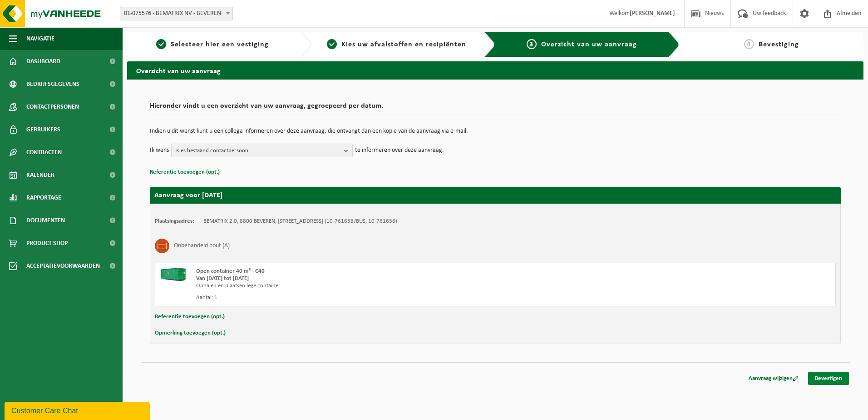 Image resolution: width=868 pixels, height=420 pixels. Describe the element at coordinates (589, 44) in the screenshot. I see `span: Overzicht van uw aanvraag` at that location.